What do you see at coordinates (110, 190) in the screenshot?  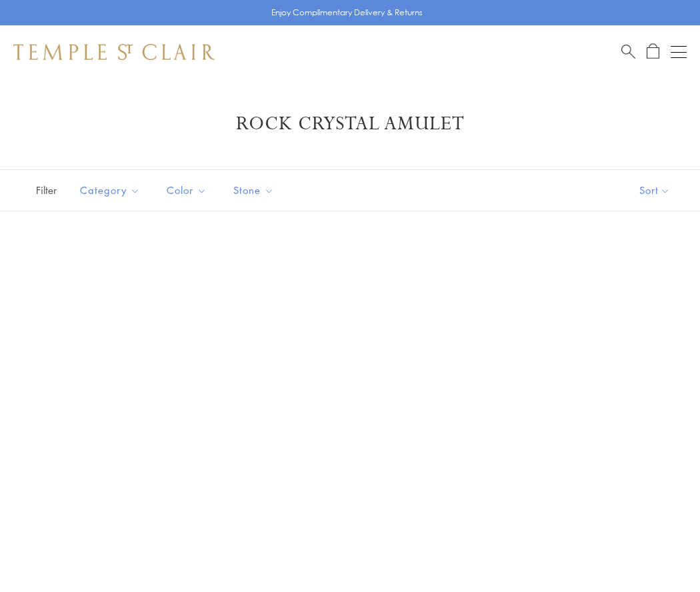 I see `button: Category` at bounding box center [110, 190].